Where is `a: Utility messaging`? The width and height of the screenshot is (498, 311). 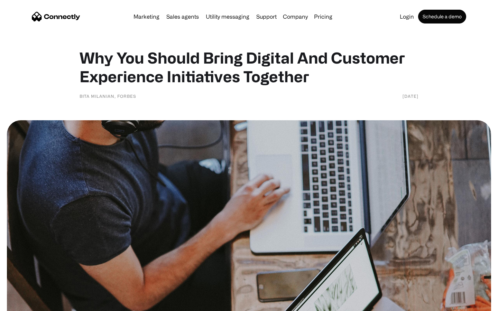 a: Utility messaging is located at coordinates (227, 17).